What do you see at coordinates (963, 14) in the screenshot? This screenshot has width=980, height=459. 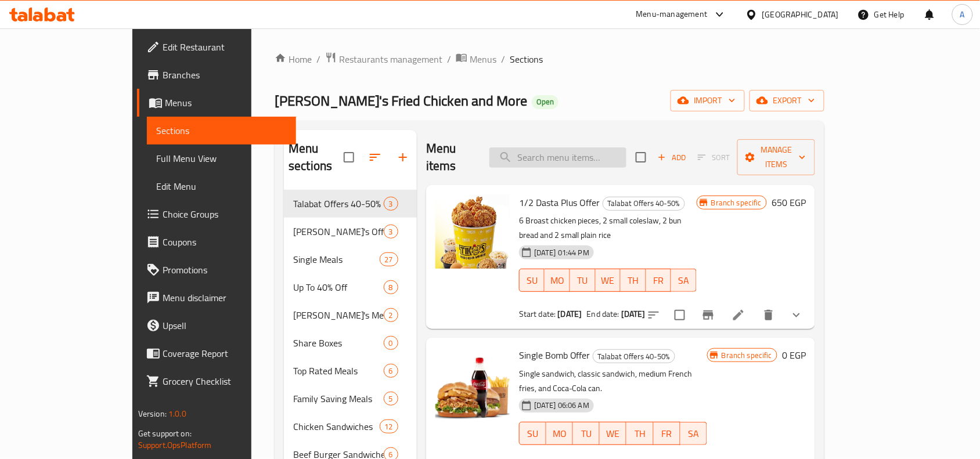 I see `span: A` at bounding box center [963, 14].